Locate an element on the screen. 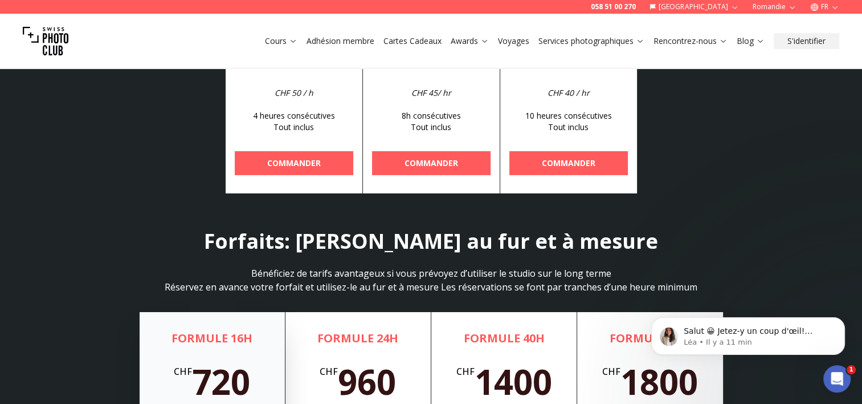 This screenshot has width=862, height=404. h5: 360 is located at coordinates (441, 52).